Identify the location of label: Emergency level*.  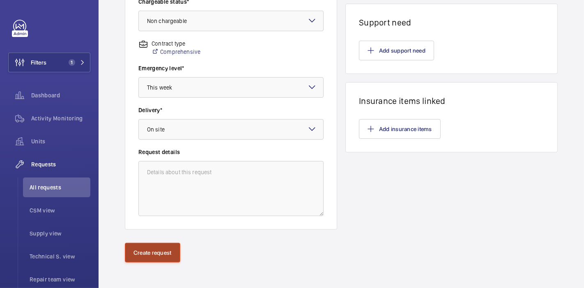
(231, 68).